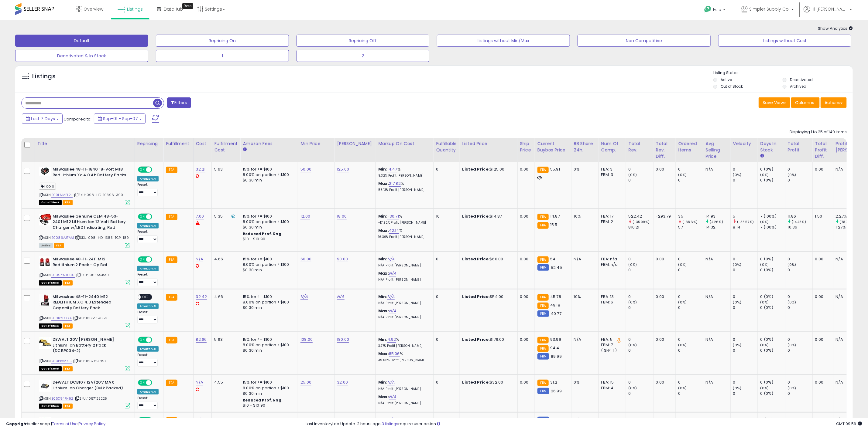 The height and width of the screenshot is (430, 868). What do you see at coordinates (833, 103) in the screenshot?
I see `button: Actions` at bounding box center [833, 103].